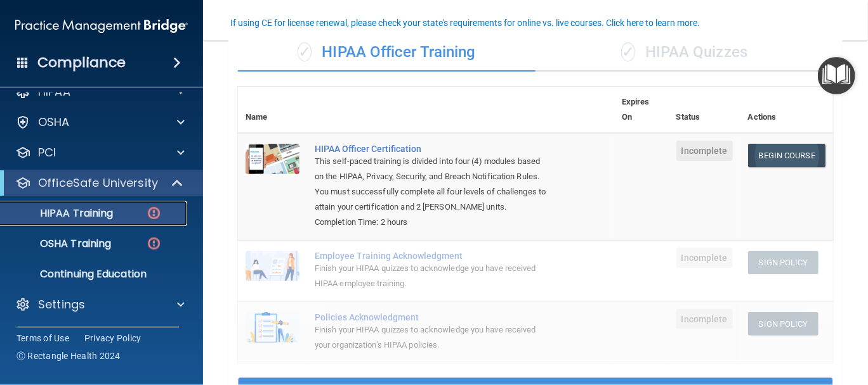 The image size is (868, 385). I want to click on p: OSHA, so click(54, 123).